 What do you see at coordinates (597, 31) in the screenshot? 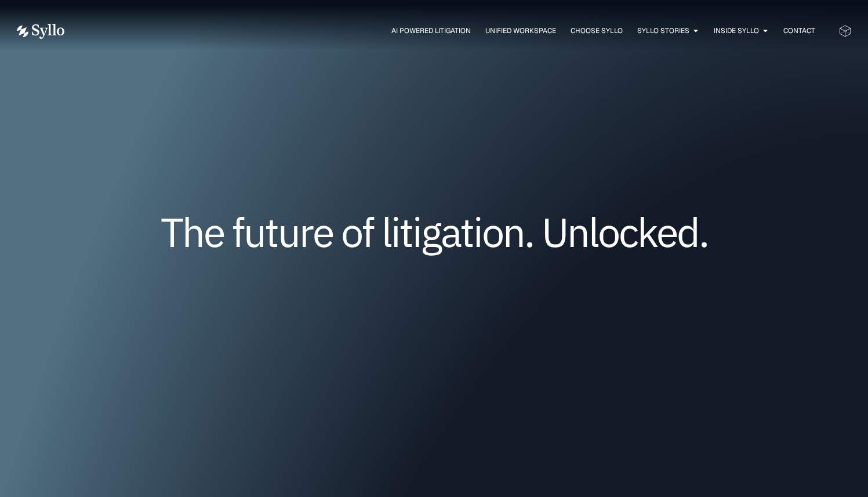
I see `a: Choose Syllo` at bounding box center [597, 31].